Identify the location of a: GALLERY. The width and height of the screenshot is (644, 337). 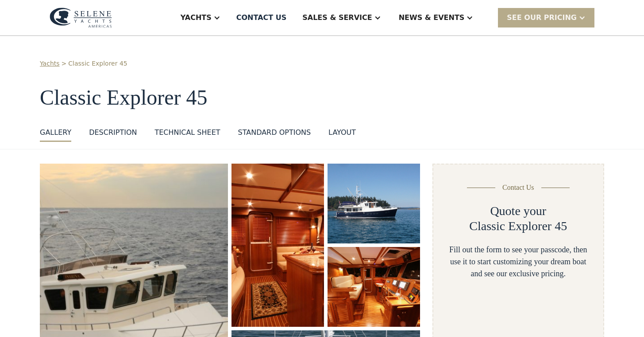
(55, 134).